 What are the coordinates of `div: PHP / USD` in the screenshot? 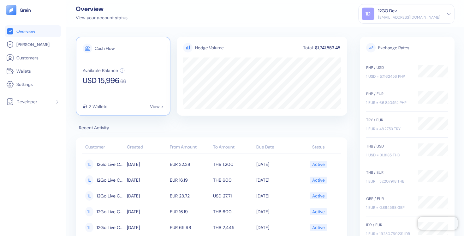 It's located at (389, 67).